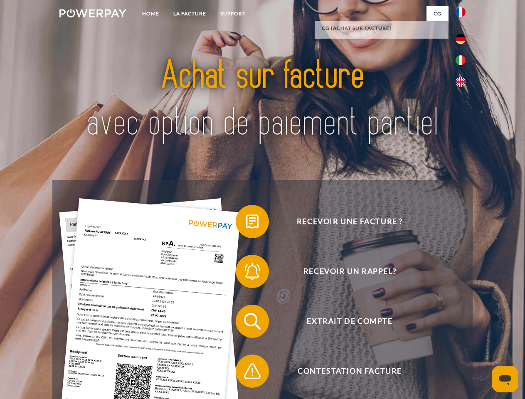  Describe the element at coordinates (461, 39) in the screenshot. I see `img: de` at that location.